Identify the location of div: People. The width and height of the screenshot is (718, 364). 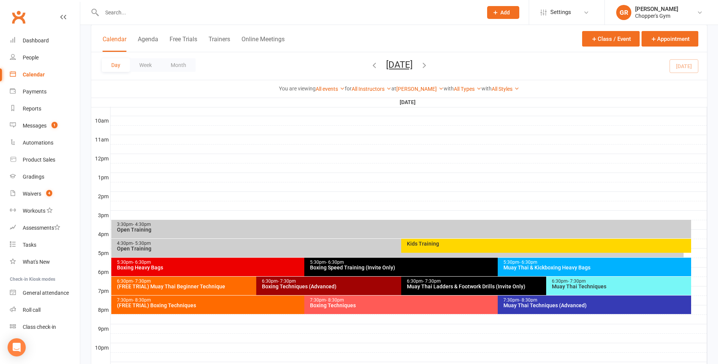
(31, 58).